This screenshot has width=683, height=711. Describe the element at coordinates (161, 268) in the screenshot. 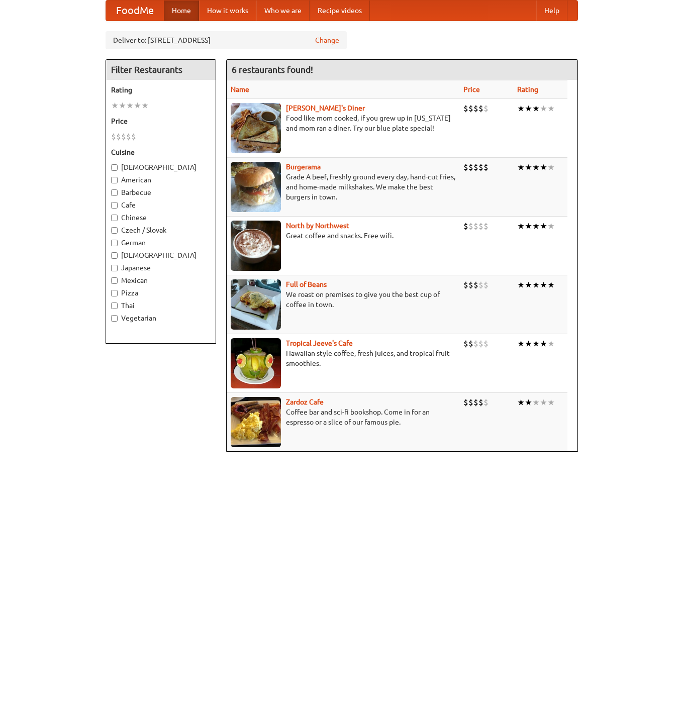

I see `label: Japanese` at that location.